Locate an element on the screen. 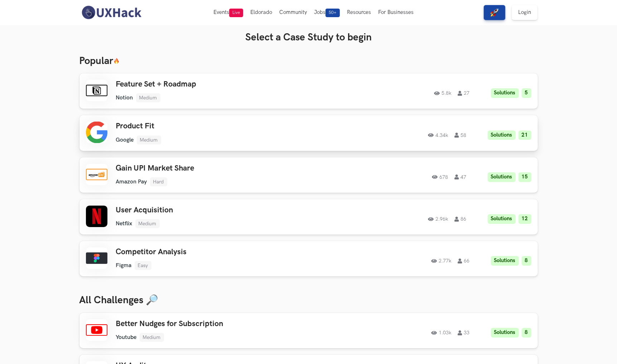 This screenshot has width=617, height=364. a: Gain UPI Market ShareAmazon PayHard67847Solutions15 is located at coordinates (309, 175).